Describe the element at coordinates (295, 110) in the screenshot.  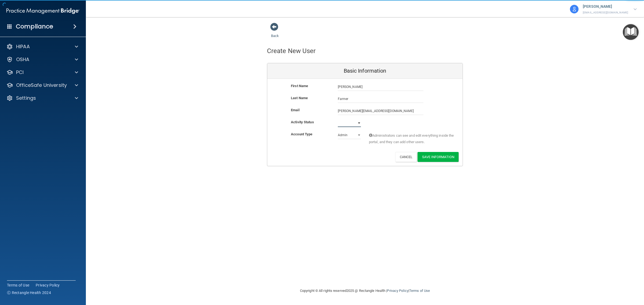
I see `b: Email` at that location.